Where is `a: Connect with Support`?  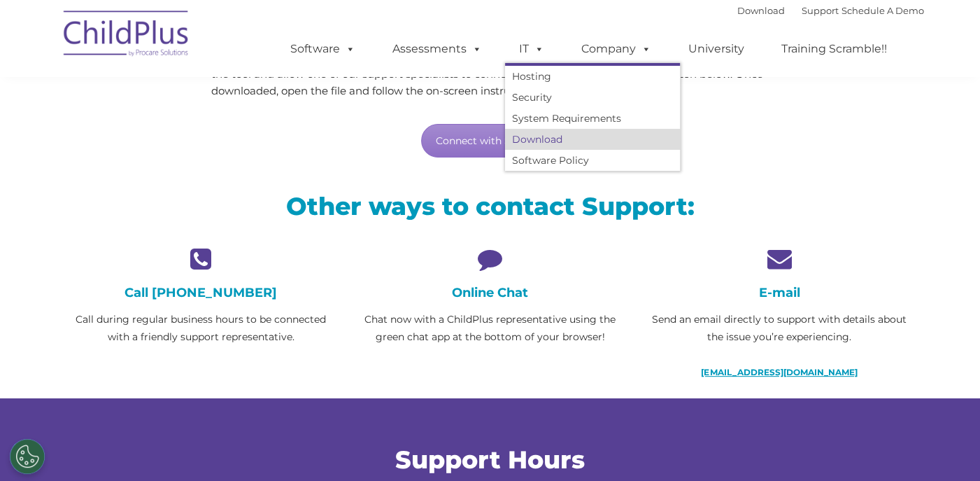 a: Connect with Support is located at coordinates (490, 141).